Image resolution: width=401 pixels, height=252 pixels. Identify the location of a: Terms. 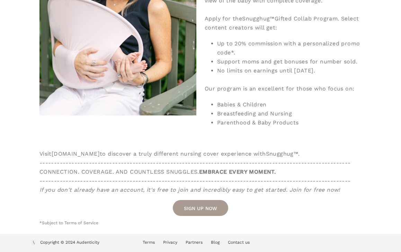
(148, 242).